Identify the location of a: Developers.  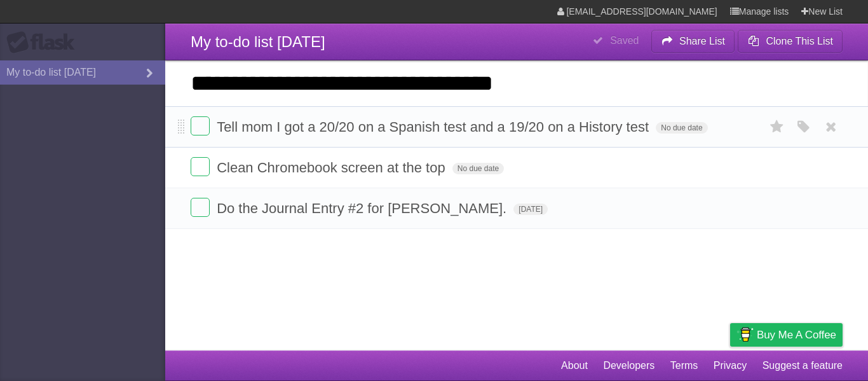
(629, 366).